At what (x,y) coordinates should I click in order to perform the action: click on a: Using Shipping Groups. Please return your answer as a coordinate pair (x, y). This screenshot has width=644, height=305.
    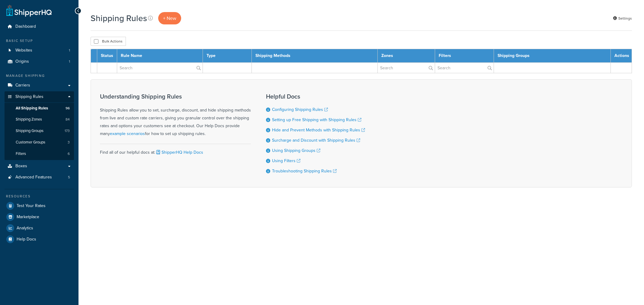
    Looking at the image, I should click on (296, 150).